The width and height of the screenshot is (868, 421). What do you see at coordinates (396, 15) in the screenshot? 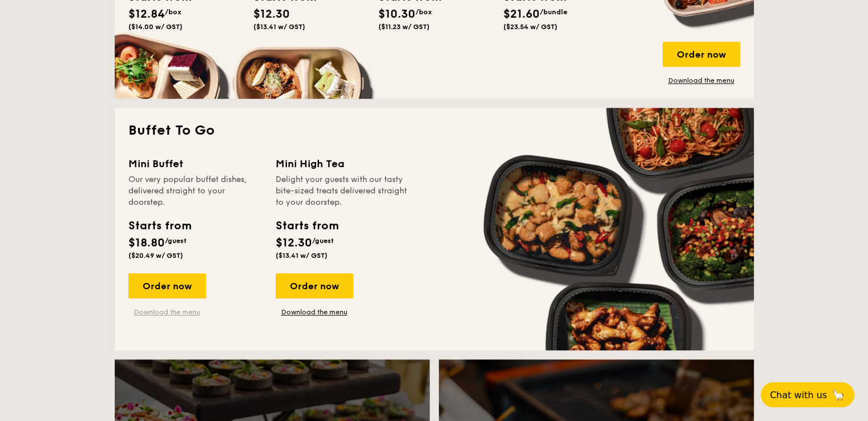
I see `span: $10.30` at bounding box center [396, 15].